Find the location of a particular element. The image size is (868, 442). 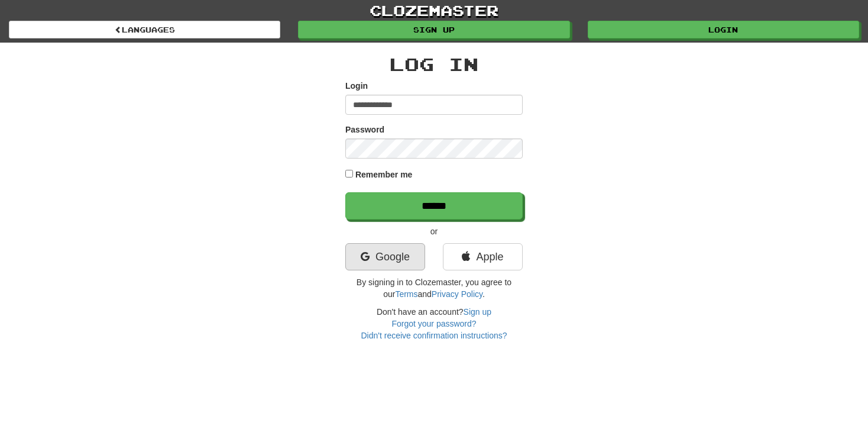

p: or is located at coordinates (434, 231).